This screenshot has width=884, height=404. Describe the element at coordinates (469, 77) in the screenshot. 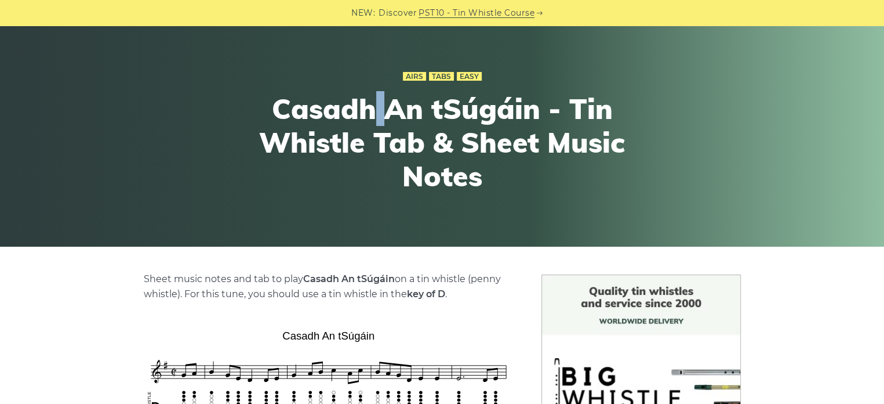

I see `a: Easy` at that location.